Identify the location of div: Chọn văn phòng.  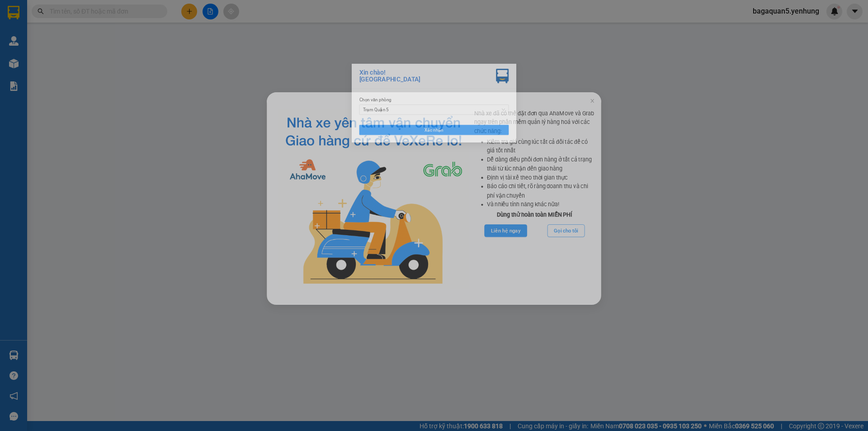
(434, 96).